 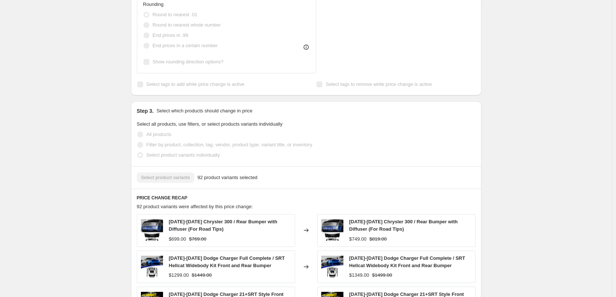 I want to click on span: Rounding, so click(x=153, y=4).